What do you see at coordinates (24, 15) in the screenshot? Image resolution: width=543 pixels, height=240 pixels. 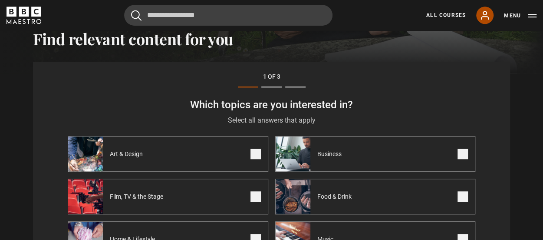 I see `a: BBC Maestro` at bounding box center [24, 15].